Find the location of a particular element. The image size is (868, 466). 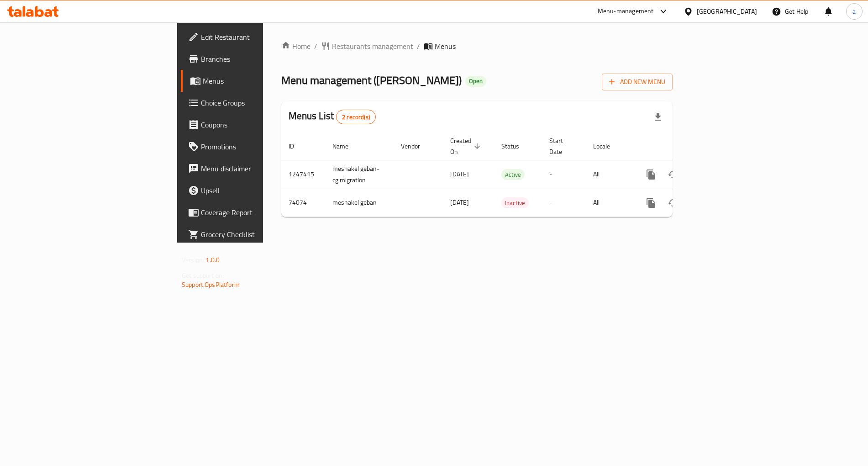

span: Locale is located at coordinates (607, 147).